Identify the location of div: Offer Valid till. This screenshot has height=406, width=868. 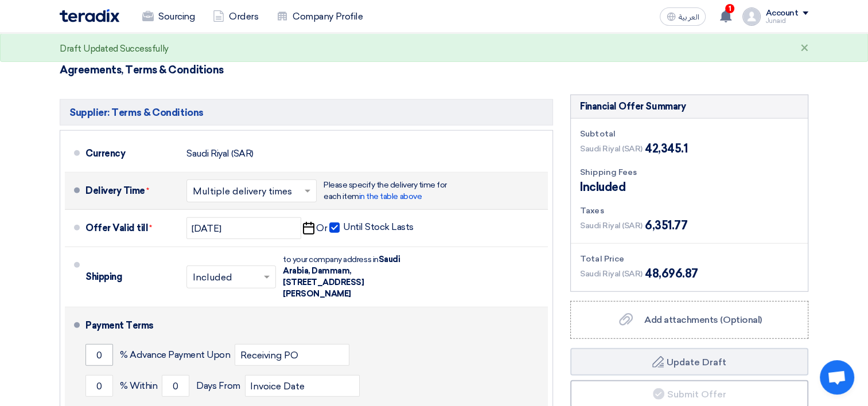
(132, 228).